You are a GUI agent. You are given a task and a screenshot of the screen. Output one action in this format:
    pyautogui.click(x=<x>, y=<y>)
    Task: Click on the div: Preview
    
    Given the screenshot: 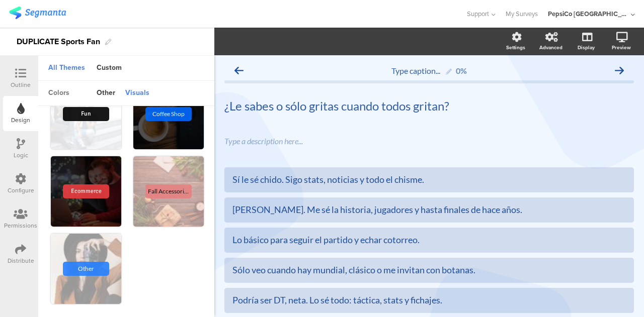 What is the action you would take?
    pyautogui.click(x=621, y=47)
    